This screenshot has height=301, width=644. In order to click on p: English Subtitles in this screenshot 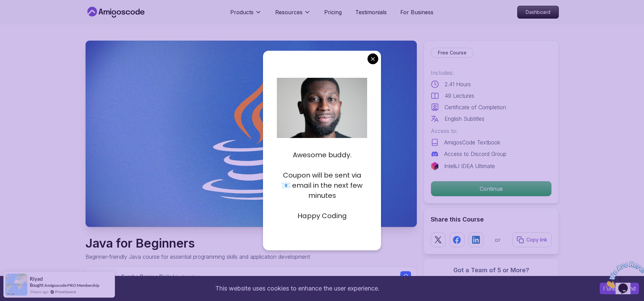, I will do `click(464, 119)`.